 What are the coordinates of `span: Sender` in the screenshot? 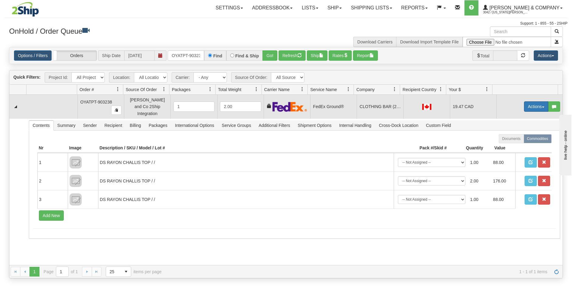 It's located at (90, 125).